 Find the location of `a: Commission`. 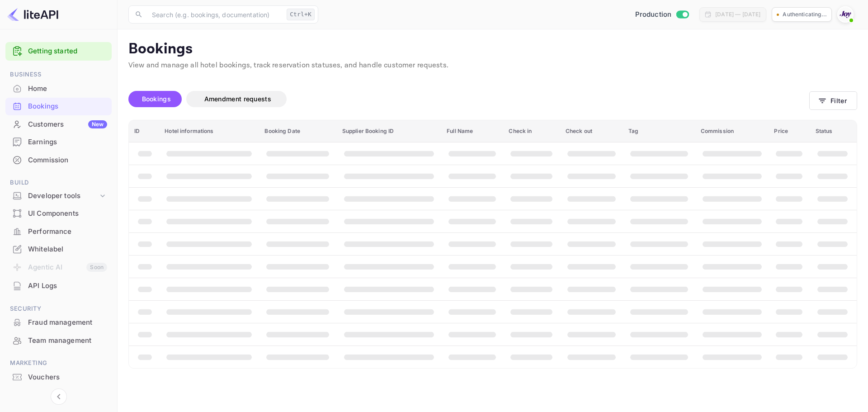

a: Commission is located at coordinates (58, 160).